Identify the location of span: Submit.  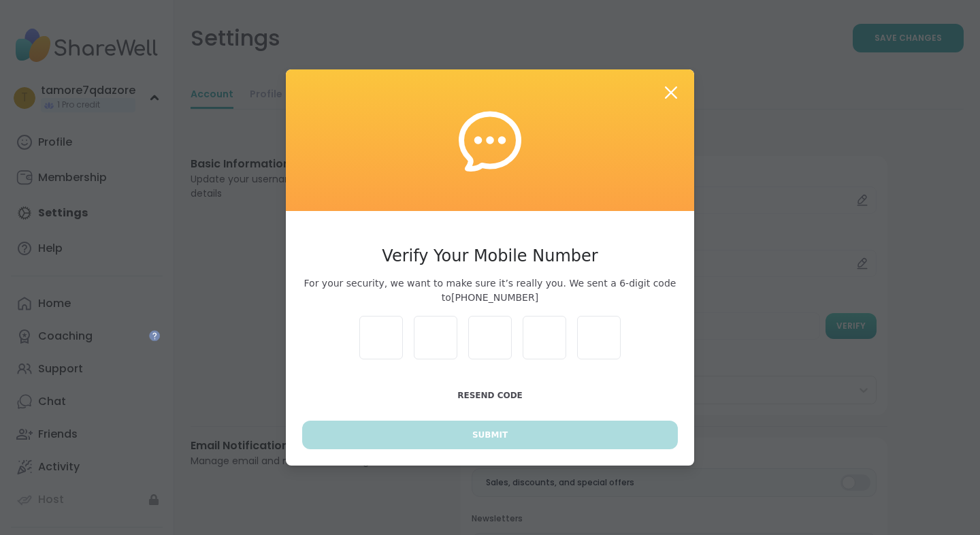
(490, 435).